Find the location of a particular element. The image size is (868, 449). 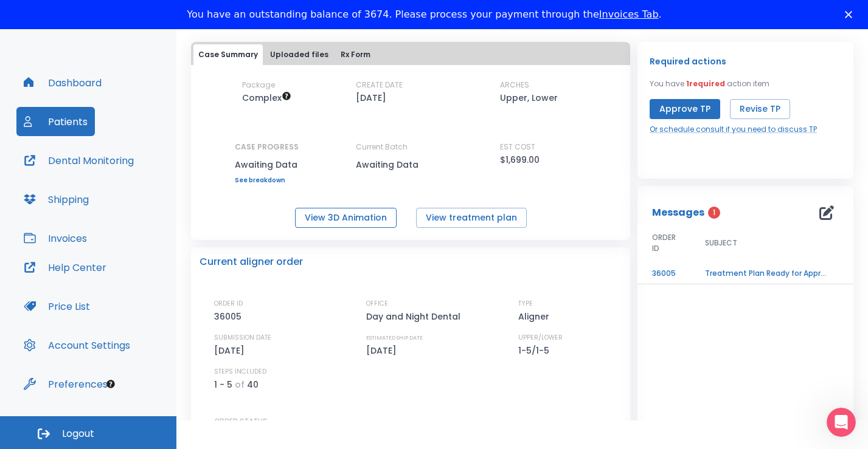

div: Close is located at coordinates (851, 15).